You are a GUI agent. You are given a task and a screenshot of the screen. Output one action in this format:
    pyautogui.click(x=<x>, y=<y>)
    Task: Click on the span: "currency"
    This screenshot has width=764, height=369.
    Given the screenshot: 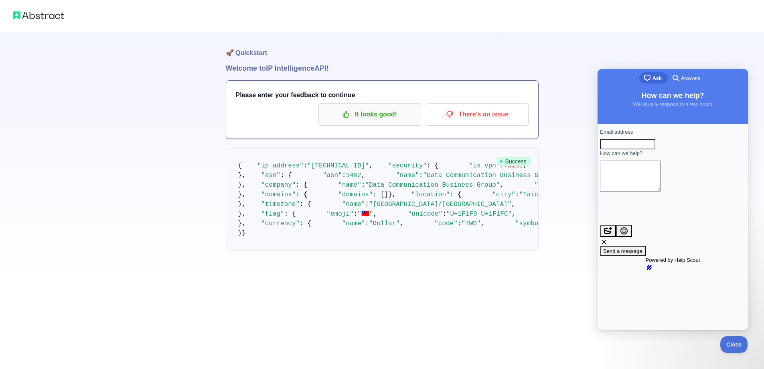 What is the action you would take?
    pyautogui.click(x=280, y=223)
    